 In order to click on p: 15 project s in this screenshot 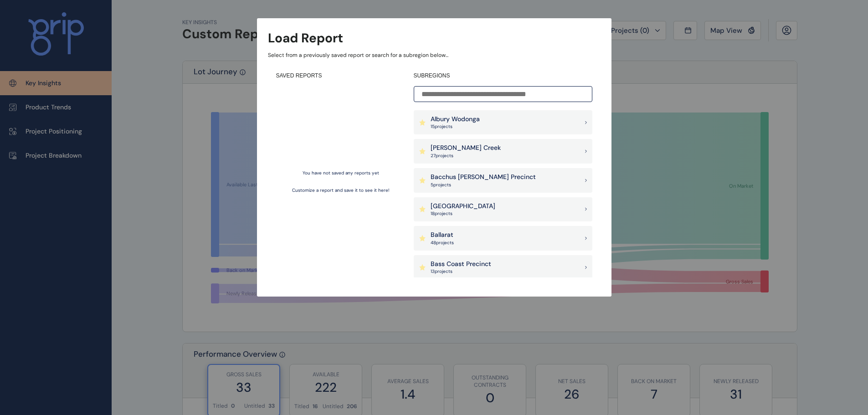, I will do `click(455, 127)`.